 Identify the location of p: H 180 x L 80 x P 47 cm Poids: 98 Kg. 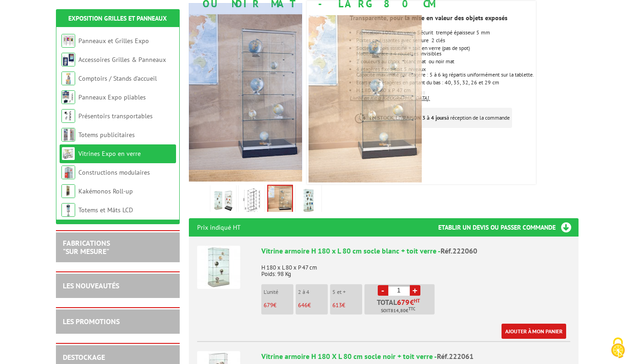
(416, 268).